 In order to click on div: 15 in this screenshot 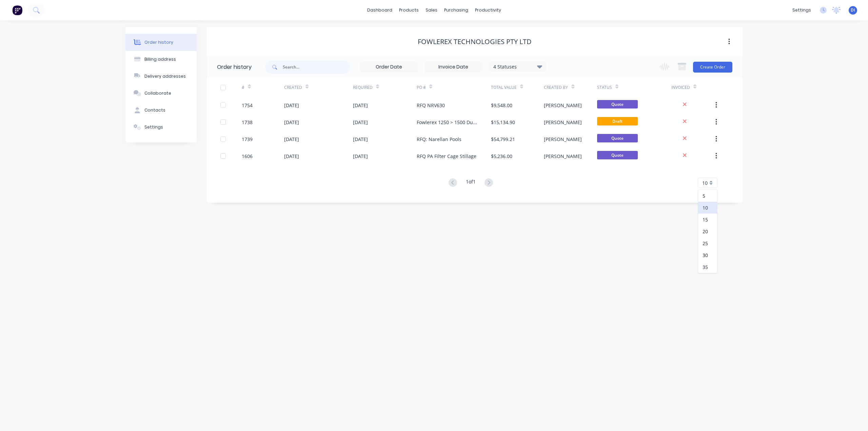, I will do `click(708, 220)`.